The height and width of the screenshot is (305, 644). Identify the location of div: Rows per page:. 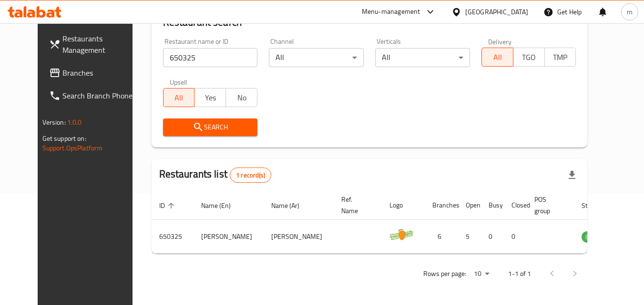
(481, 274).